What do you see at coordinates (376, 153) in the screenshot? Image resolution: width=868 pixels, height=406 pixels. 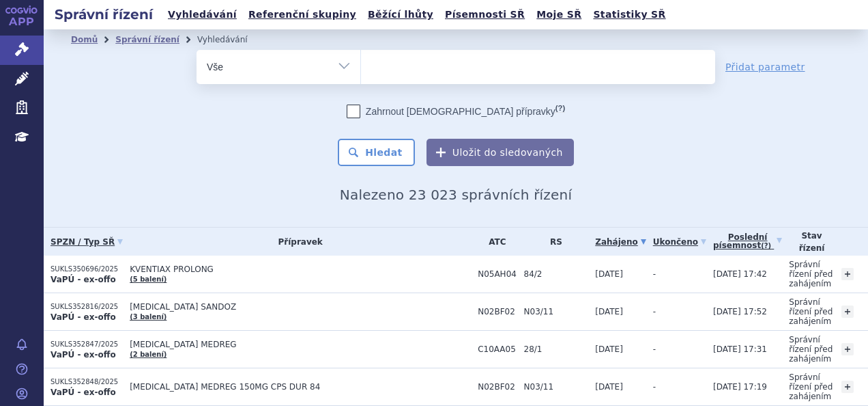 I see `button: Hledat` at bounding box center [376, 153].